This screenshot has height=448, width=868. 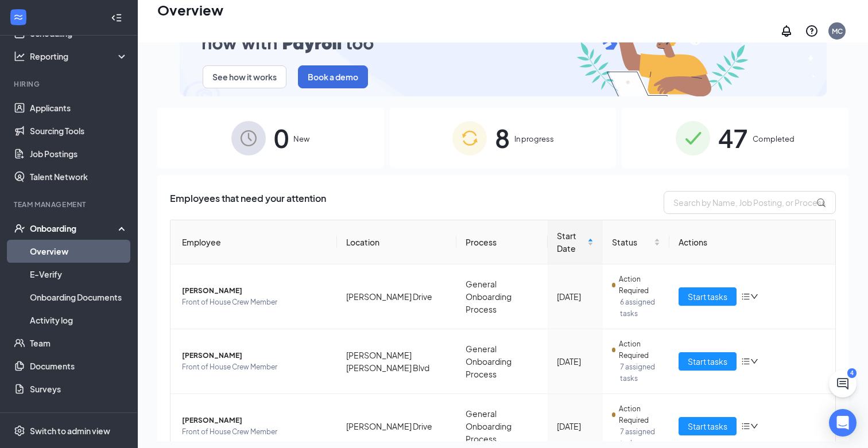 What do you see at coordinates (852, 373) in the screenshot?
I see `div: 4` at bounding box center [852, 373].